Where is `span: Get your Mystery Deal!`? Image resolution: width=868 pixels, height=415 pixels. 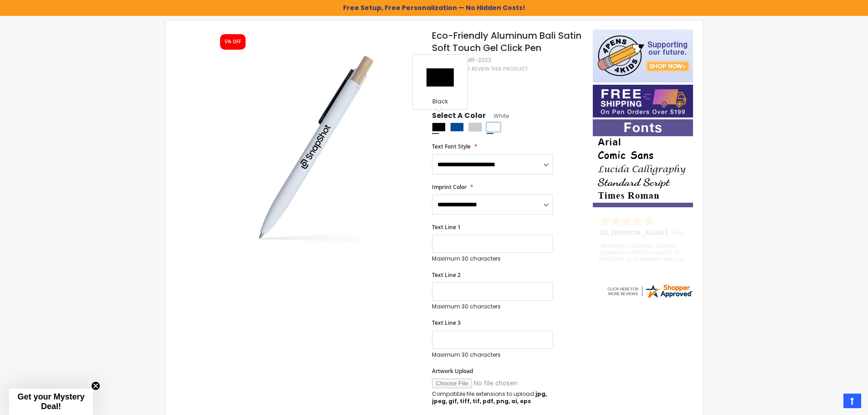 span: Get your Mystery Deal! is located at coordinates (50, 401).